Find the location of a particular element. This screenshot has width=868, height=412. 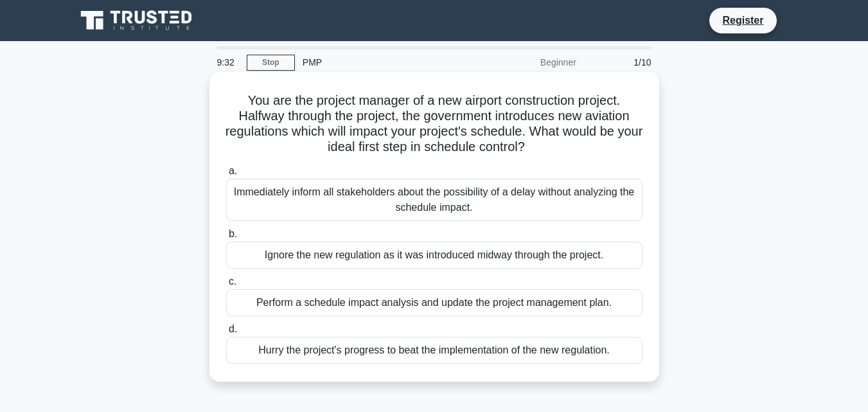

div: PMP is located at coordinates (383, 62).